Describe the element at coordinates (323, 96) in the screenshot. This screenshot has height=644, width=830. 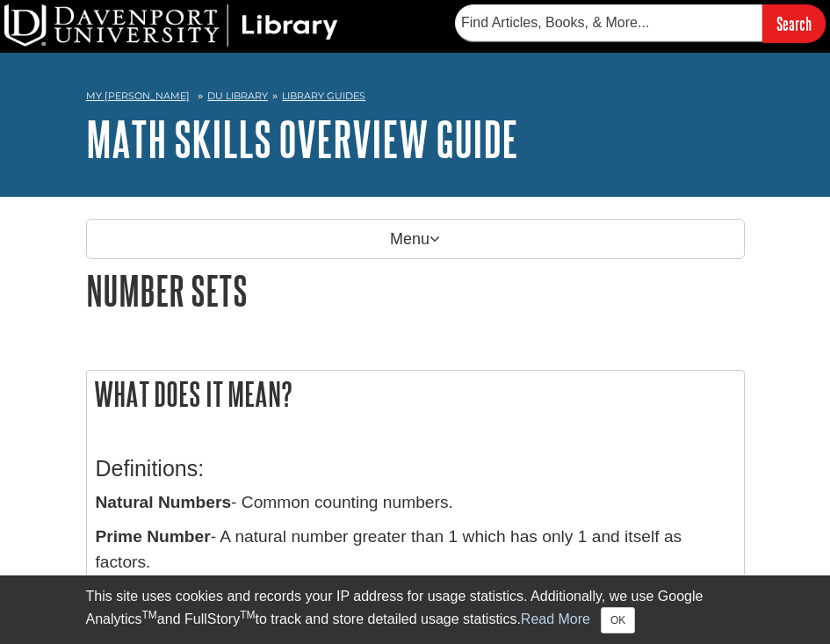
I see `a: Library Guides` at that location.